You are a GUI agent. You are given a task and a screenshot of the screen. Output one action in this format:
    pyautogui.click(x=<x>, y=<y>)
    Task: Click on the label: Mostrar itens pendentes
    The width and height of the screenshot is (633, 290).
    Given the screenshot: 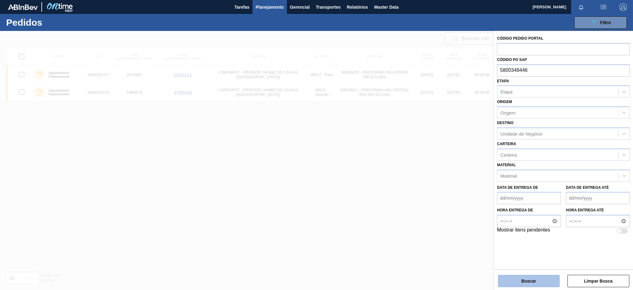 What is the action you would take?
    pyautogui.click(x=524, y=231)
    